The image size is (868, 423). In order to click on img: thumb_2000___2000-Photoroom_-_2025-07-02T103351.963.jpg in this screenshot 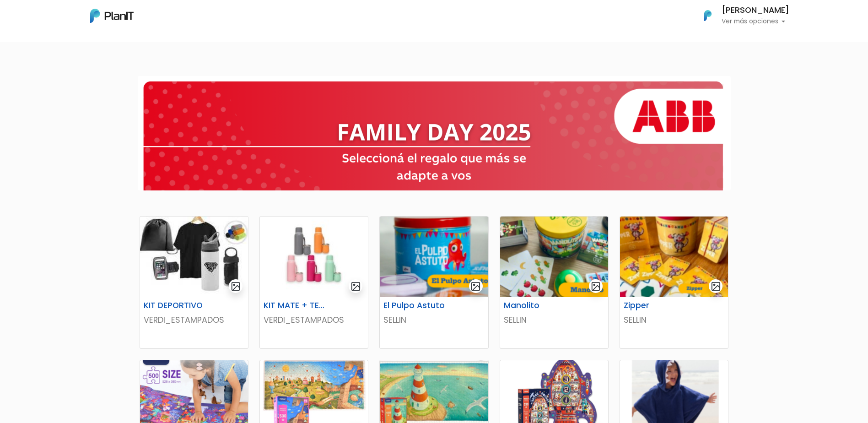, I will do `click(314, 257)`.